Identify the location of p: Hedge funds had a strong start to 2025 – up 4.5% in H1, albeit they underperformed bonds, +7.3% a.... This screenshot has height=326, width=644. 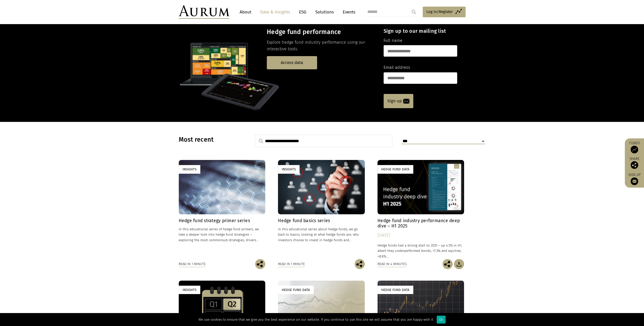
(421, 251).